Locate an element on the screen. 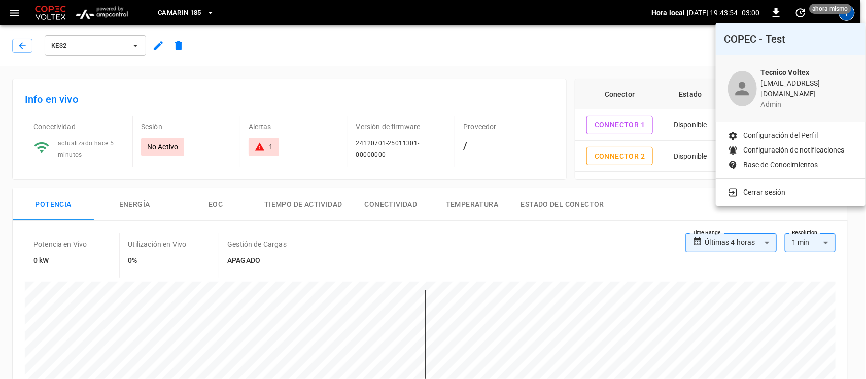 This screenshot has width=866, height=379. p: Configuración del Perfil is located at coordinates (780, 135).